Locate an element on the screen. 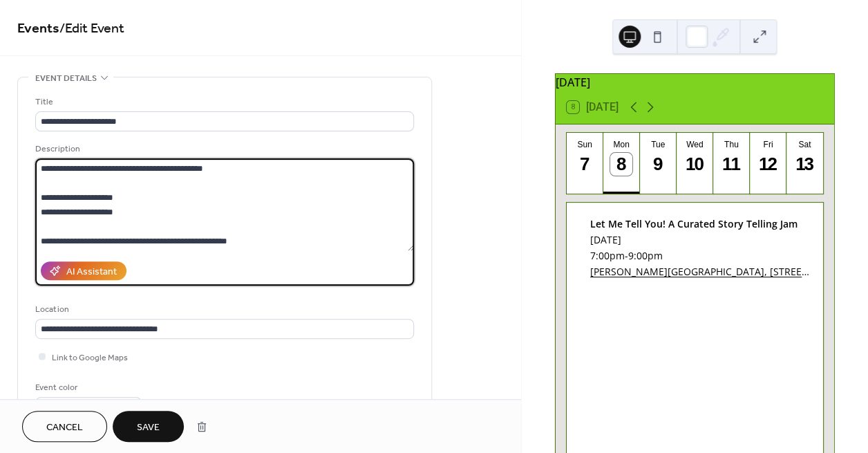  div: Wed is located at coordinates (695, 144).